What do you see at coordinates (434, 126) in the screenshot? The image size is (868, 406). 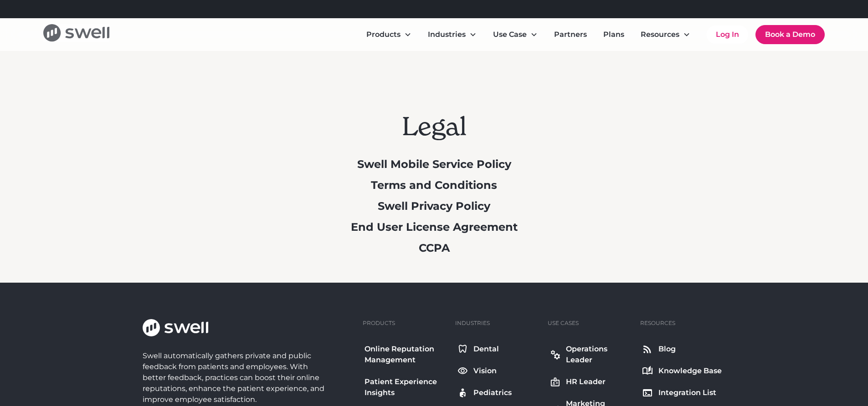 I see `h1: Legal` at bounding box center [434, 126].